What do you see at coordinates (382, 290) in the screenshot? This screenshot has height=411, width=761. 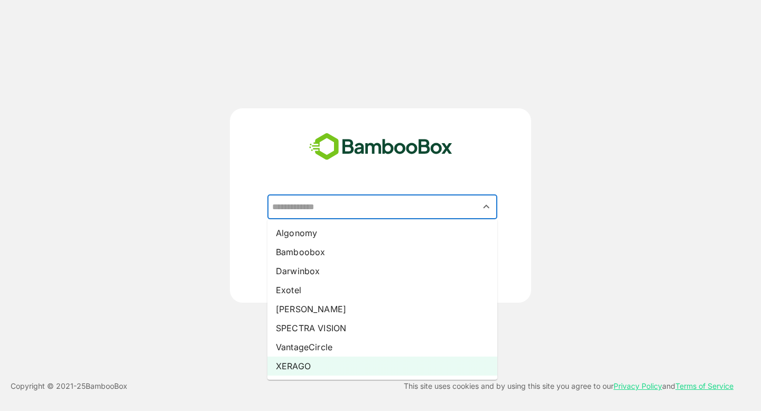 I see `li: Exotel` at bounding box center [382, 290].